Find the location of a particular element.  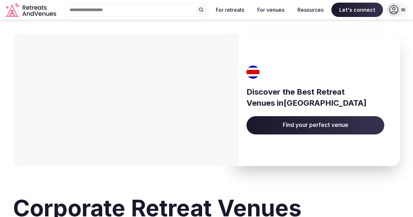

span: Find your perfect venue is located at coordinates (315, 125).